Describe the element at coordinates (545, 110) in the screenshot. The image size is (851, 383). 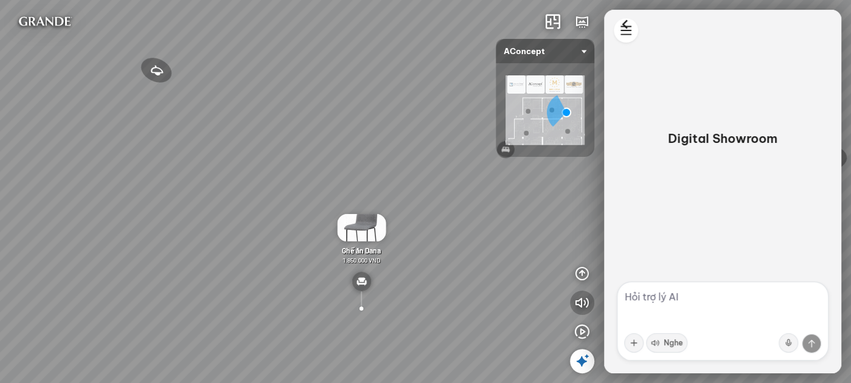
I see `img: AConcept_CTMHTJT2R6E4.png` at that location.